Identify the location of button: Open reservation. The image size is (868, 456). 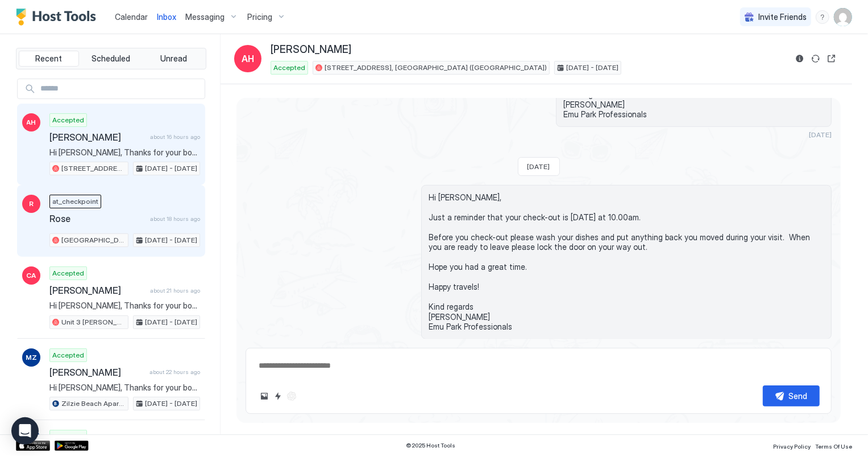
(832, 59).